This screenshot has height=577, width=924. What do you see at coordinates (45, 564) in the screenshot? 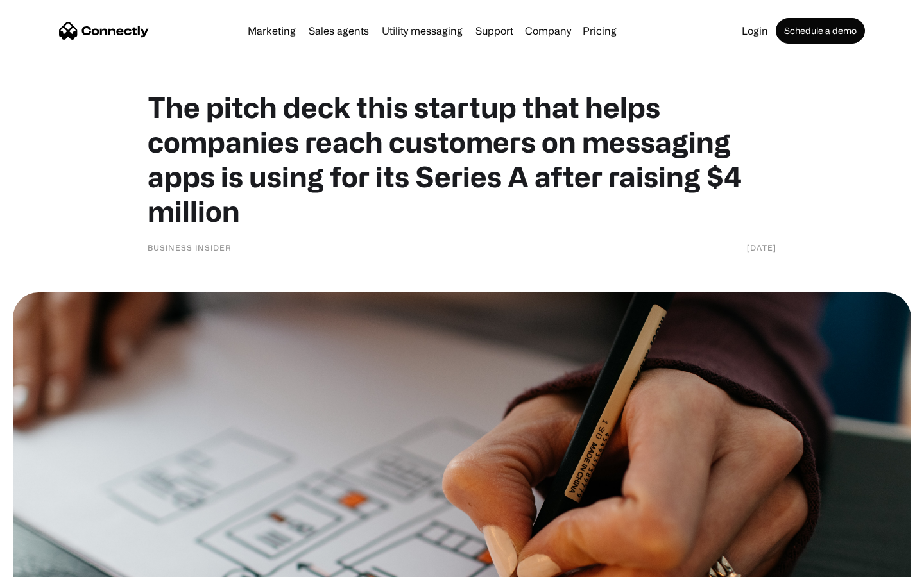
I see `aside: Language selected: English` at bounding box center [45, 564].